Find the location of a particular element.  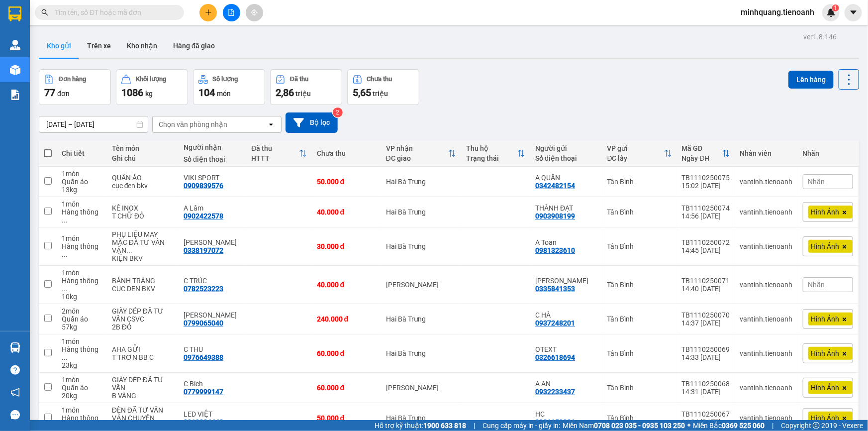

div: Người nhận is located at coordinates (212, 148).